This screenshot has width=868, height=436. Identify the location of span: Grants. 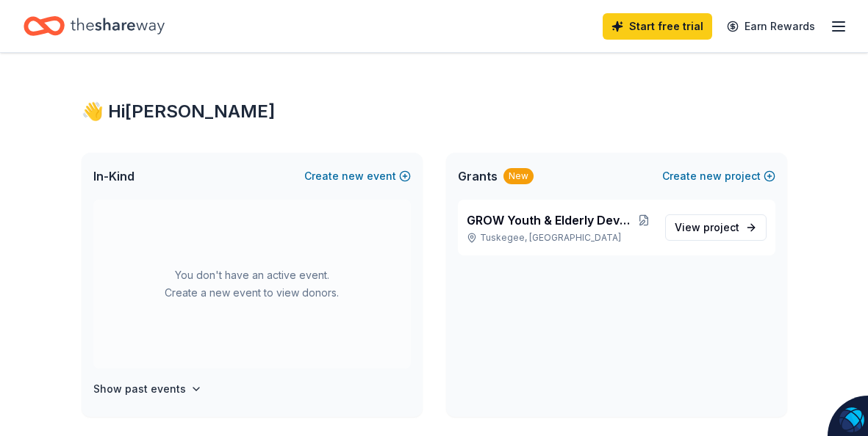
(478, 176).